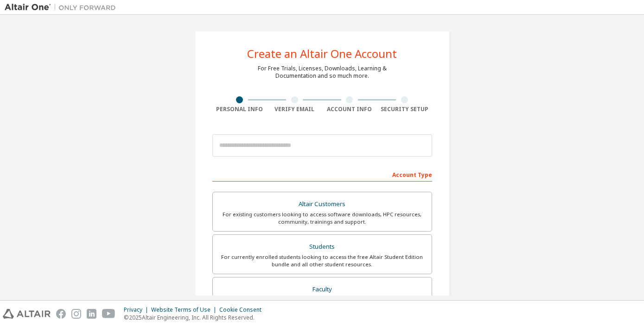  Describe the element at coordinates (322, 204) in the screenshot. I see `div: Altair Customers` at that location.